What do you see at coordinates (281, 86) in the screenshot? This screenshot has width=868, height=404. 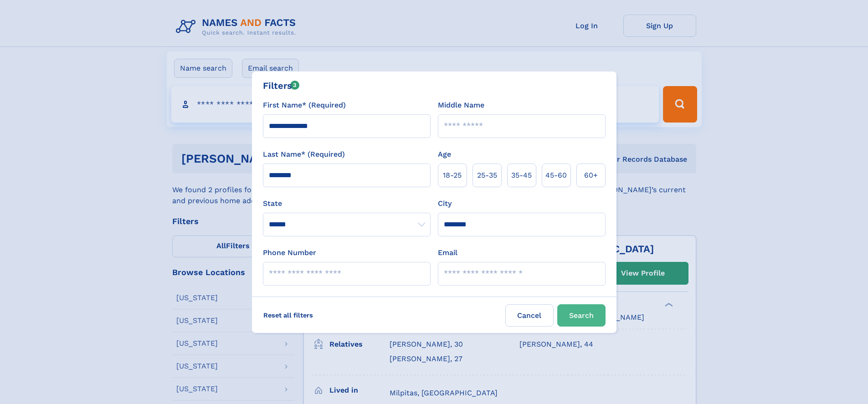 I see `div: Filters` at bounding box center [281, 86].